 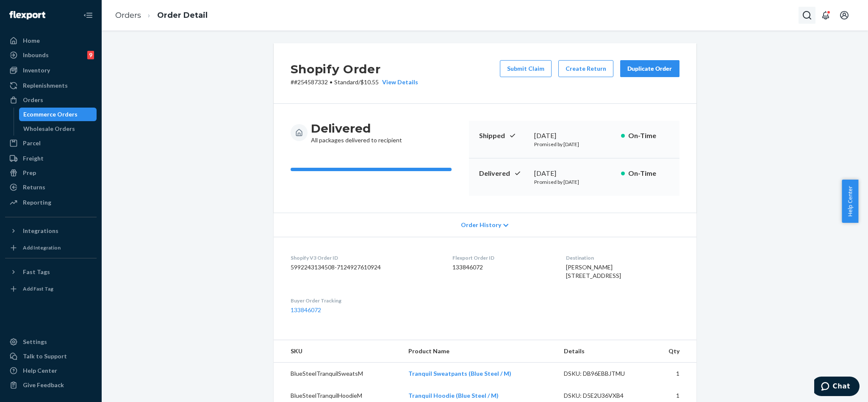 What do you see at coordinates (525, 68) in the screenshot?
I see `button: Submit Claim` at bounding box center [525, 68].